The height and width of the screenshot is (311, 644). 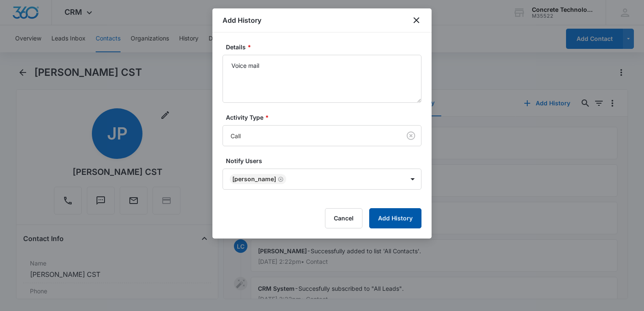 What do you see at coordinates (343, 218) in the screenshot?
I see `button: Cancel` at bounding box center [343, 218].